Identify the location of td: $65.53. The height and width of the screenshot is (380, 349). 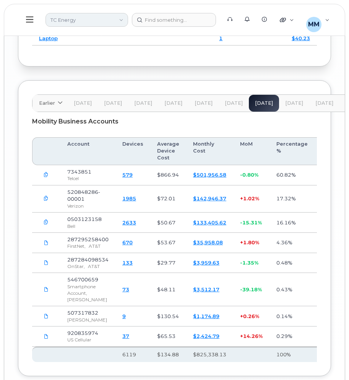
(168, 336).